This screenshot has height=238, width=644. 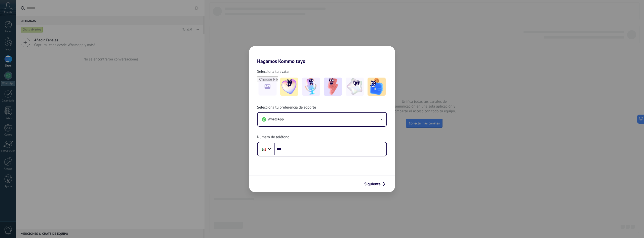 What do you see at coordinates (264, 149) in the screenshot?
I see `div: Mexico: + 52` at bounding box center [264, 149].